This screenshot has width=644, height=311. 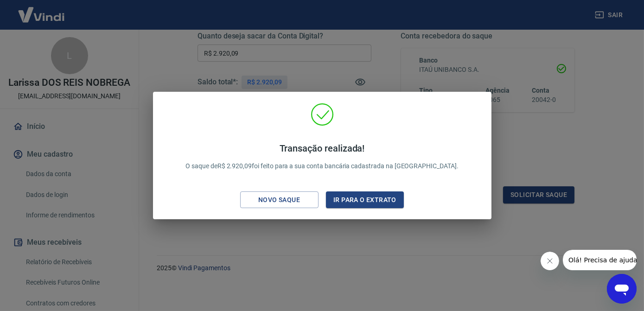 I want to click on button: Novo saque, so click(x=279, y=200).